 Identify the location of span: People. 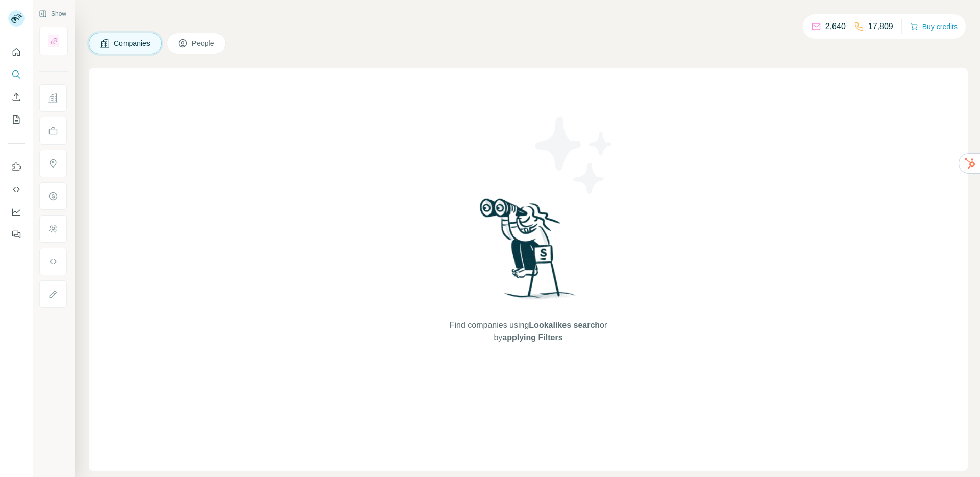
(204, 44).